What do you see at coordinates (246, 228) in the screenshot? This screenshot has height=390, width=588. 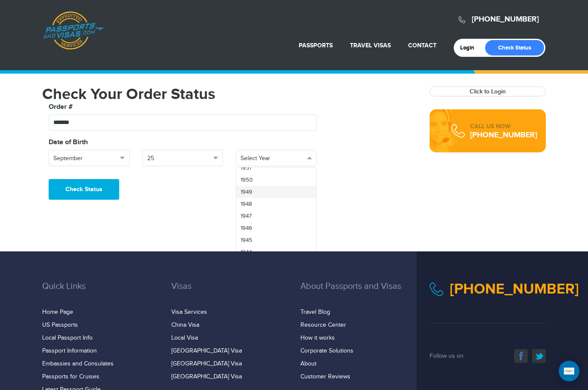 I see `span: 1946` at bounding box center [246, 228].